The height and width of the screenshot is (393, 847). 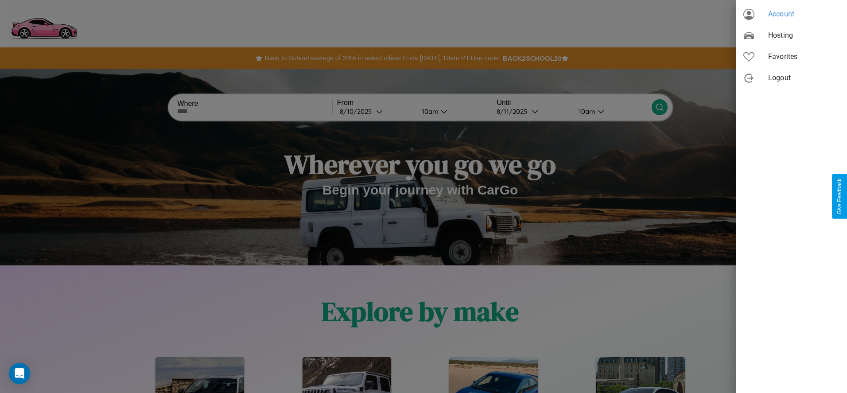 I want to click on div: Give Feedback, so click(x=840, y=196).